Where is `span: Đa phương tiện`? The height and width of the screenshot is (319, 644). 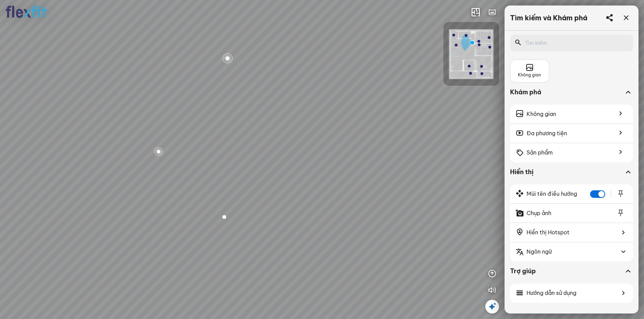 span: Đa phương tiện is located at coordinates (547, 133).